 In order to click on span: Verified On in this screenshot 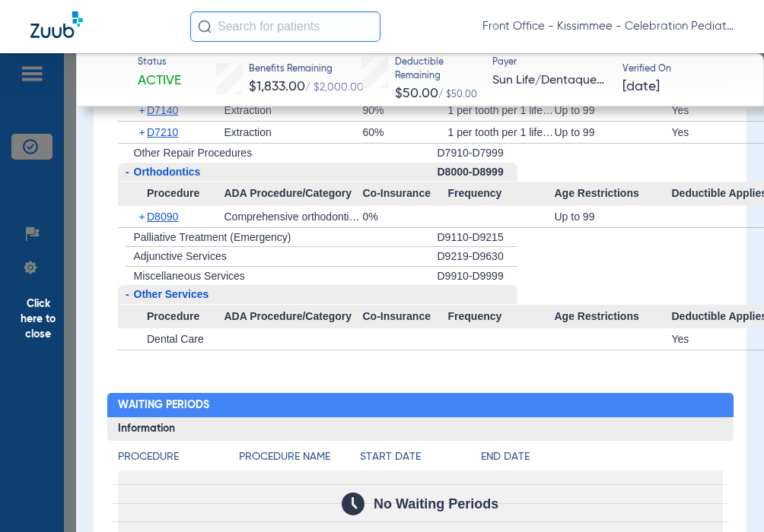, I will do `click(681, 70)`.